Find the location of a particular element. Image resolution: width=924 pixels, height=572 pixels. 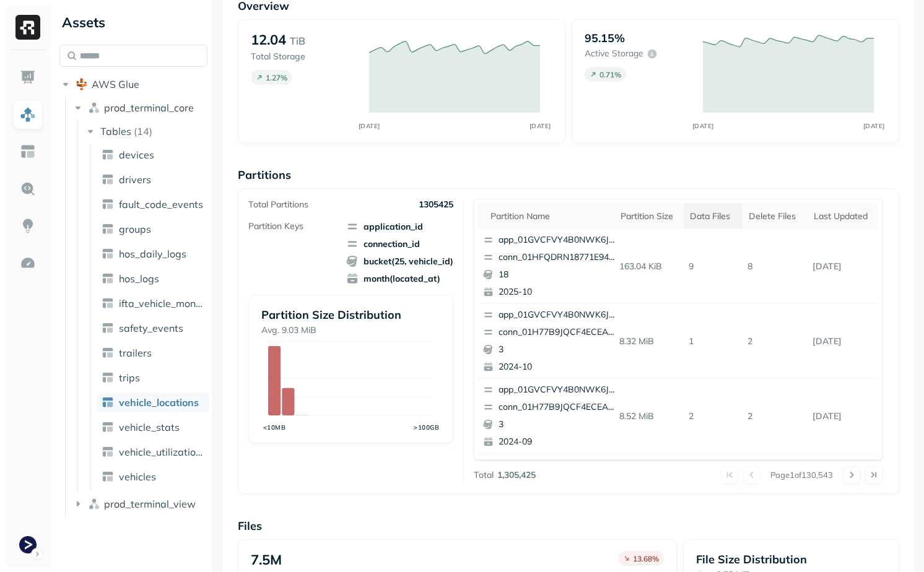

a: vehicle_utilization_day is located at coordinates (153, 452).